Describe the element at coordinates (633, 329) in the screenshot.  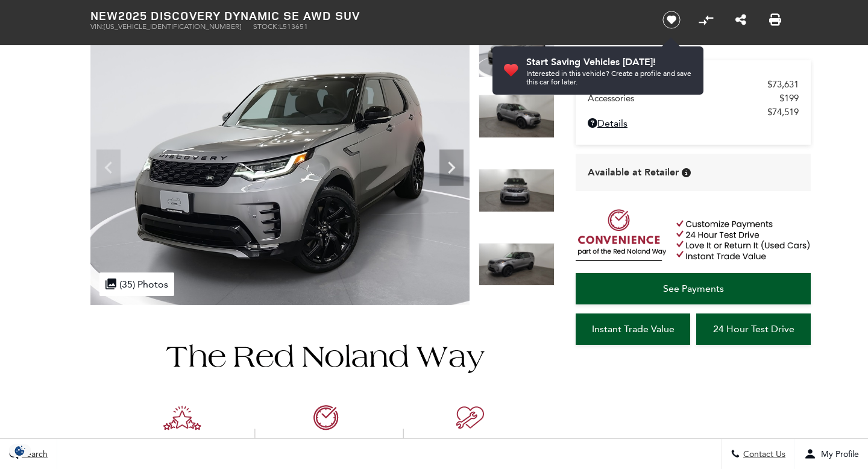
I see `a: Instant Trade Value` at that location.